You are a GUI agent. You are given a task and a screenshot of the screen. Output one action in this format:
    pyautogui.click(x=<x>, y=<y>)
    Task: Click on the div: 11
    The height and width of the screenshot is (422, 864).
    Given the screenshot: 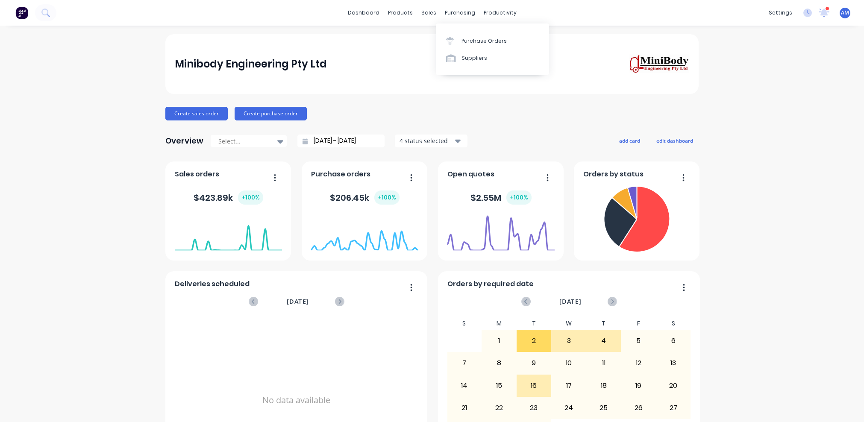 What is the action you would take?
    pyautogui.click(x=604, y=363)
    